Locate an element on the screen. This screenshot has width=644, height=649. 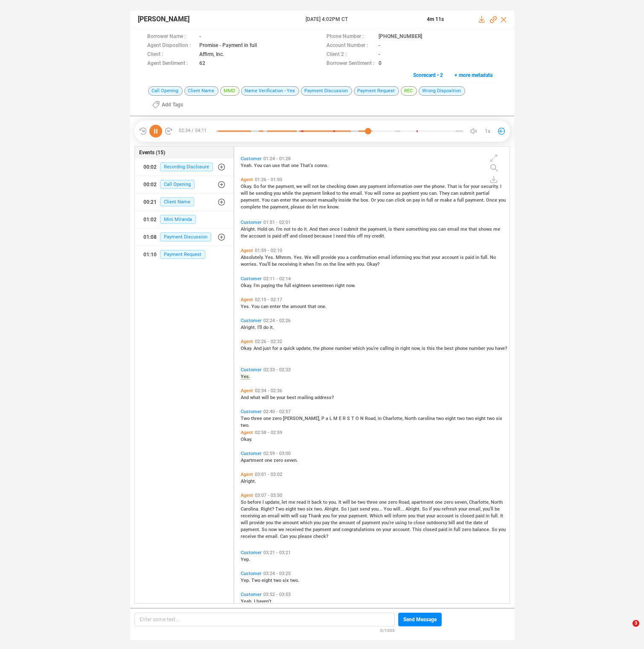
span: seven, is located at coordinates (462, 502).